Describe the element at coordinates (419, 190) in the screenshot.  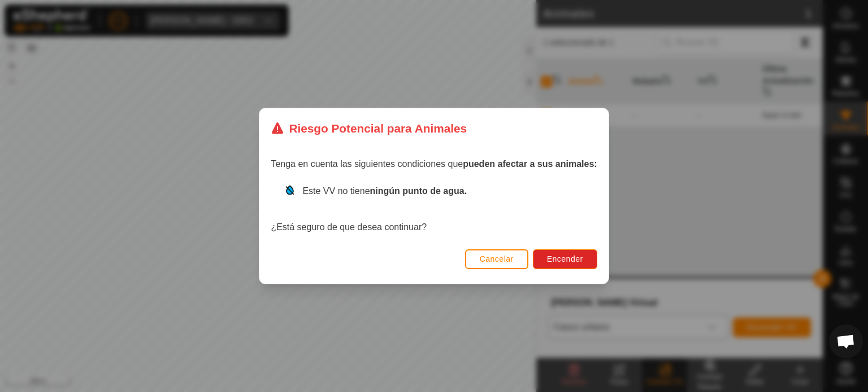
I see `strong: ningún punto de agua.` at that location.